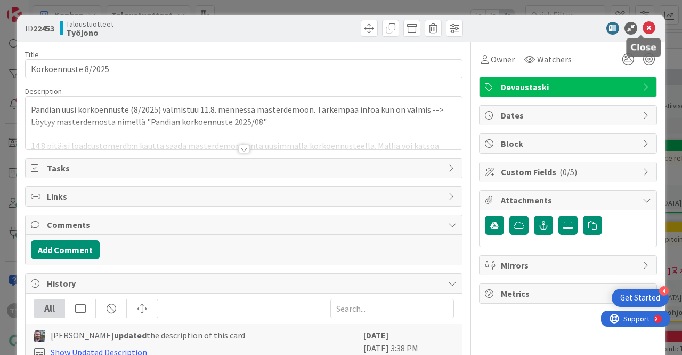  What do you see at coordinates (640, 297) in the screenshot?
I see `div: Open Get Started checklist, remaining modules: 4` at bounding box center [640, 297].